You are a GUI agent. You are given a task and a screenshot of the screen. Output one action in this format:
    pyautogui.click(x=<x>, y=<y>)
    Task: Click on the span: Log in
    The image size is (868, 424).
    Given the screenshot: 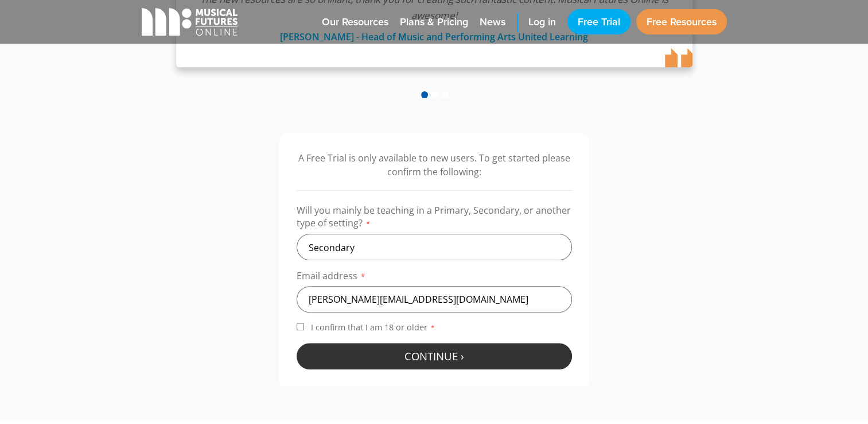 What is the action you would take?
    pyautogui.click(x=542, y=21)
    